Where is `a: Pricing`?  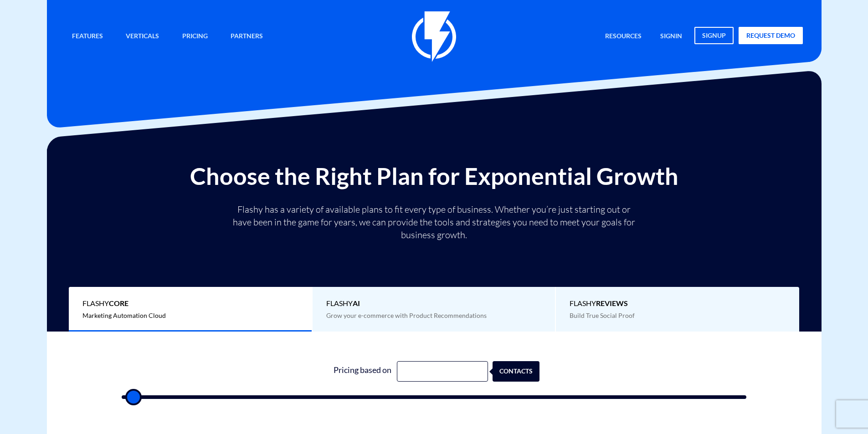 a: Pricing is located at coordinates (195, 36).